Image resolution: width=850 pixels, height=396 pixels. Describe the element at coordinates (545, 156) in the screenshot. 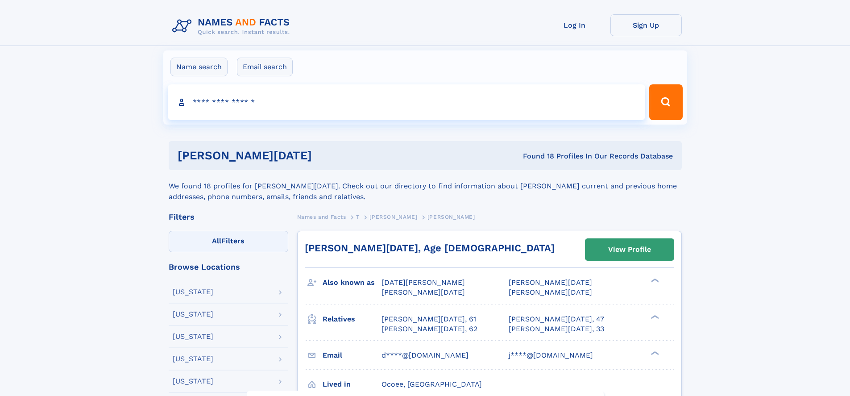

I see `div: Found 18 Profiles In Our Records Database` at that location.